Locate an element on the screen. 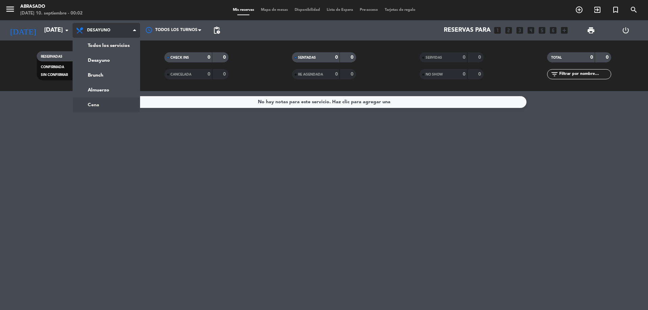 The width and height of the screenshot is (648, 310). span: SERVIDAS is located at coordinates (434, 58).